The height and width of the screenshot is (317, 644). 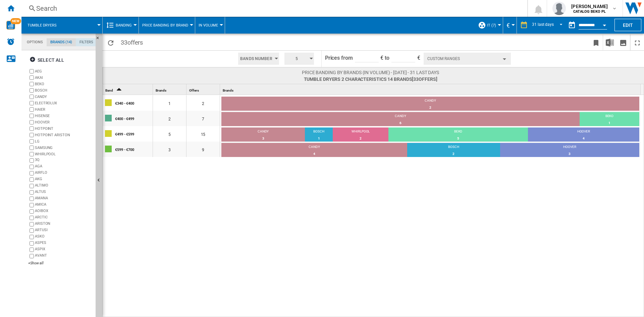 I want to click on span: Tumble dryers 2 characteristics 14 brands, so click(x=370, y=79).